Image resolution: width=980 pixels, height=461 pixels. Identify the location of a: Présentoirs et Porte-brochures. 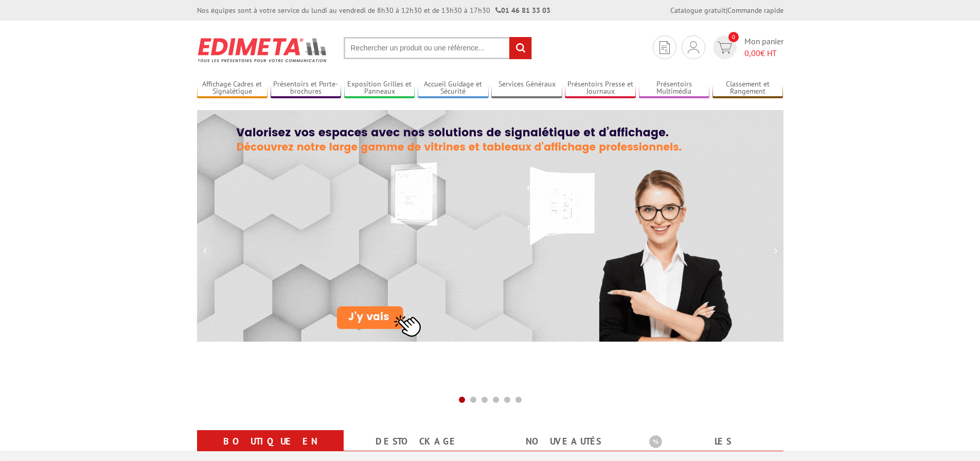
(306, 88).